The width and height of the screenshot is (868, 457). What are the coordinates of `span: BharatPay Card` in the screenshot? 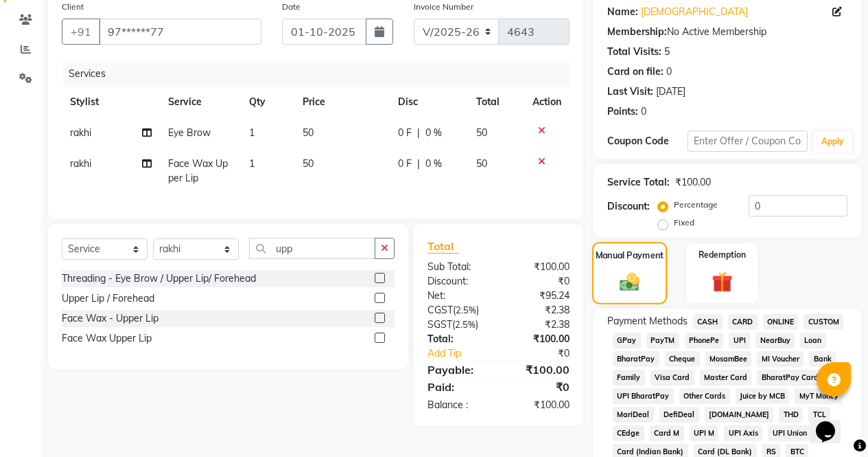 It's located at (790, 377).